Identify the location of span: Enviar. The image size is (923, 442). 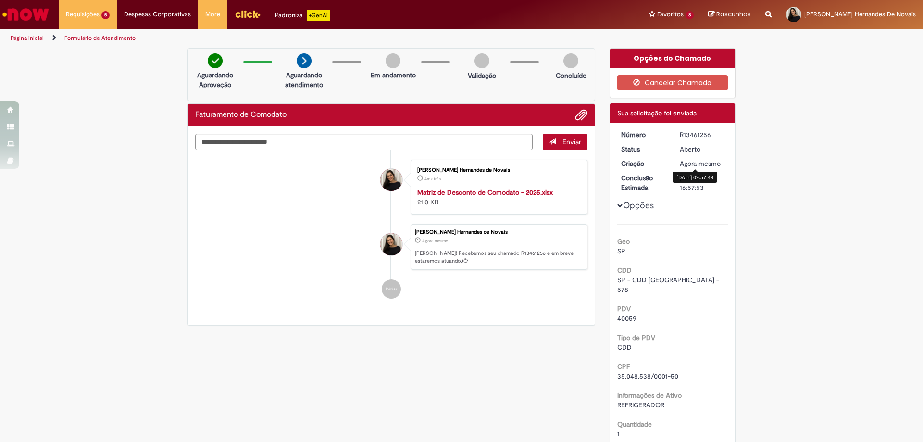
(571, 142).